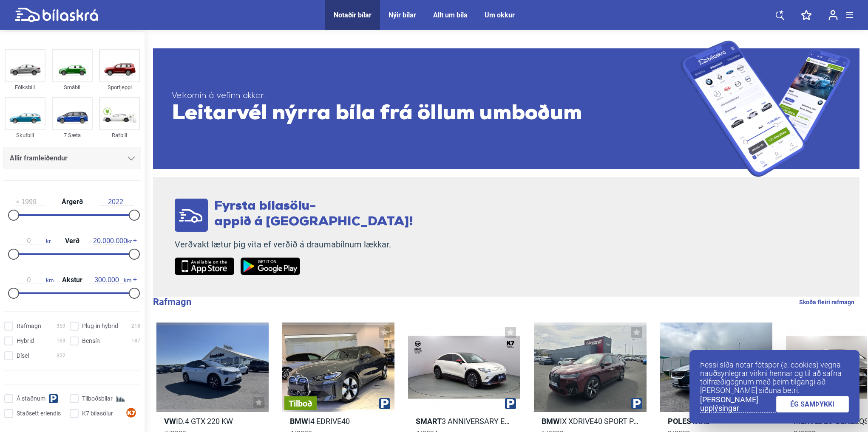 The width and height of the screenshot is (868, 432). Describe the element at coordinates (136, 341) in the screenshot. I see `span: 187` at that location.